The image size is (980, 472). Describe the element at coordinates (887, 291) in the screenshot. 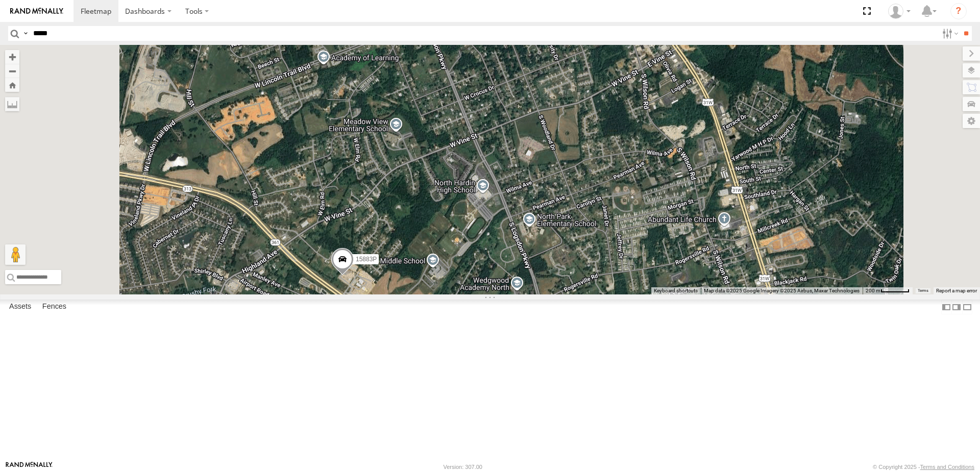

I see `button: Map Scale: 200 m per 53 pixels` at that location.